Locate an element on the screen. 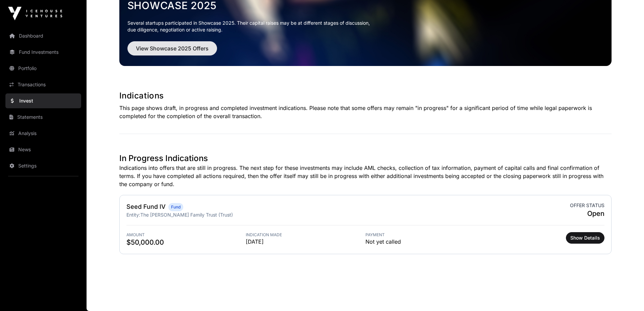  p: This page shows draft, in progress and completed investment indications. Please note that some of... is located at coordinates (365, 112).